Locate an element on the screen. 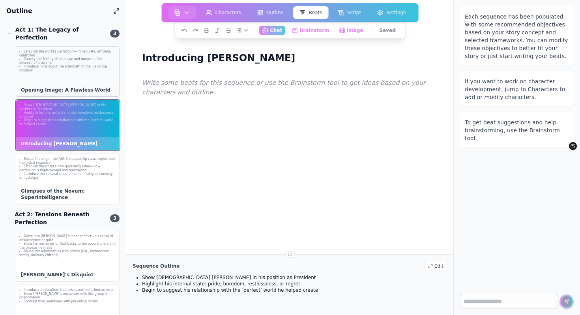 This screenshot has width=580, height=315. button: Image is located at coordinates (351, 30).